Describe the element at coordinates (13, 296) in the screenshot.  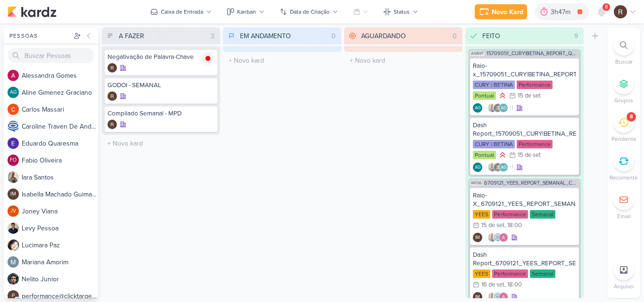
I see `div: performance@clicktarget.com.br` at that location.